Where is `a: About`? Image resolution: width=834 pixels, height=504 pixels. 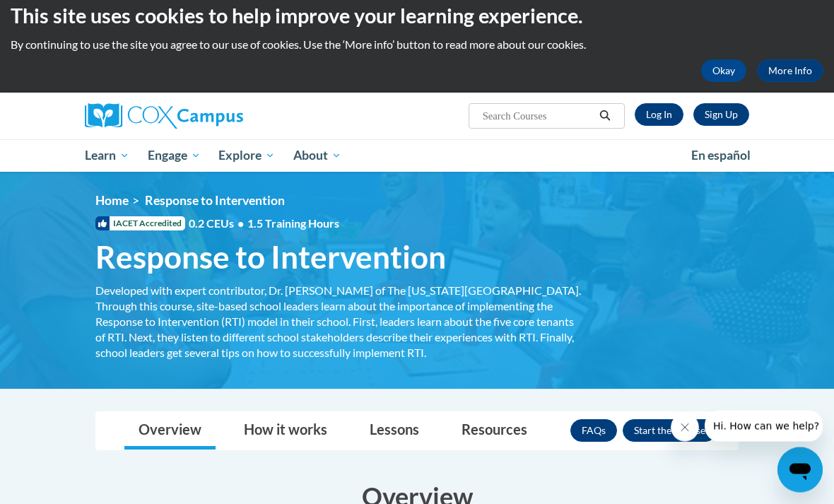 a: About is located at coordinates (317, 156).